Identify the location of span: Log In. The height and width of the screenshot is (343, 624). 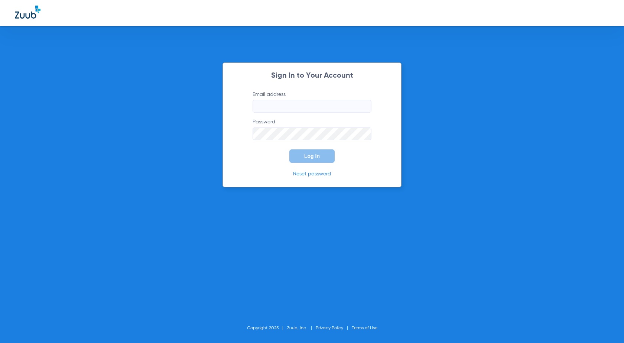
(312, 156).